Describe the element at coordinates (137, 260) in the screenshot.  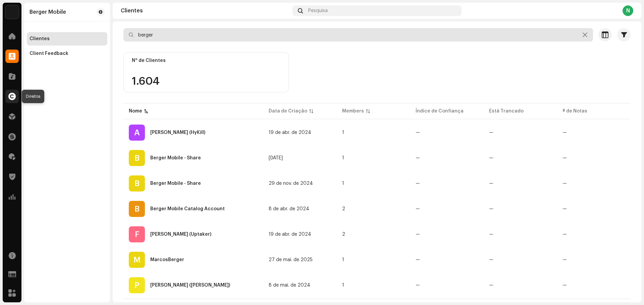
I see `div: M` at that location.